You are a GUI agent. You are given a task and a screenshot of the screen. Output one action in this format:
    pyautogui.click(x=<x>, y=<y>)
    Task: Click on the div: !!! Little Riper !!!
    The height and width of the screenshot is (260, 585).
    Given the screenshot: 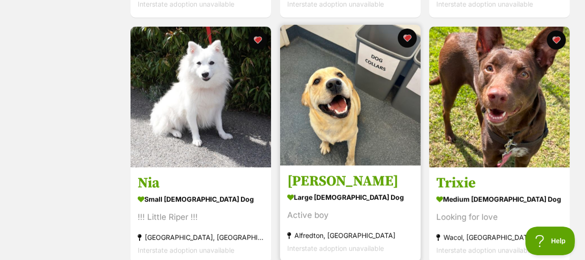 What is the action you would take?
    pyautogui.click(x=200, y=217)
    